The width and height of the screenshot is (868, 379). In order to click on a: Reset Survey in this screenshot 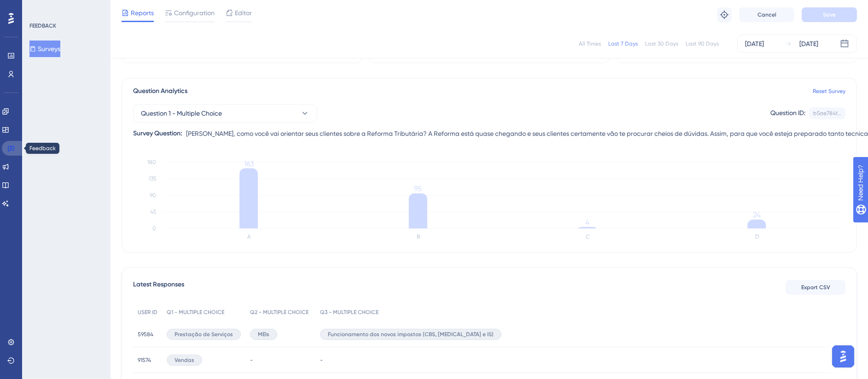, I will do `click(828, 91)`.